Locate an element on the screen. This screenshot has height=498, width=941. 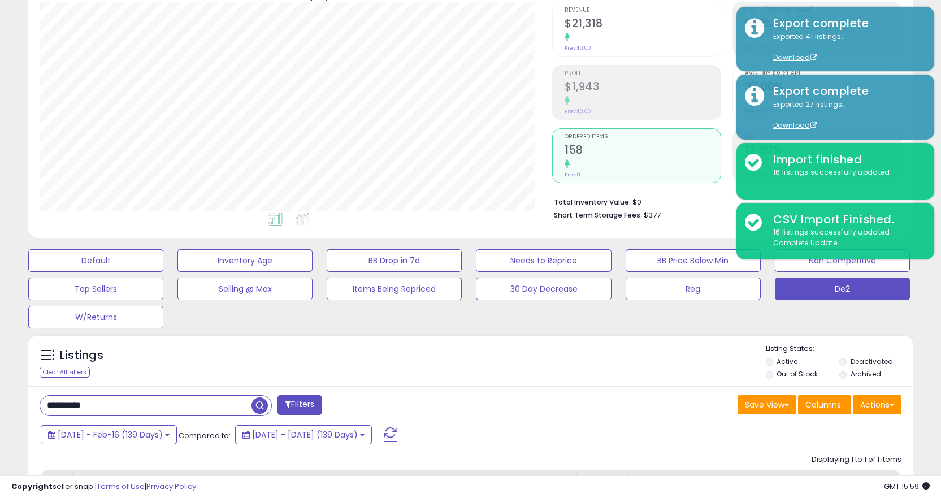
span: Compared to: is located at coordinates (204, 435).